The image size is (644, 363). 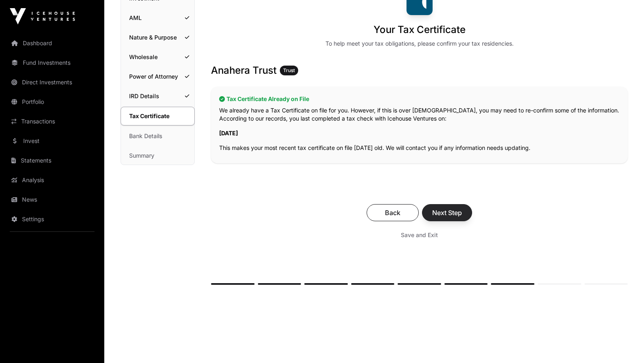 What do you see at coordinates (420, 30) in the screenshot?
I see `h1: Your Tax Certificate` at bounding box center [420, 30].